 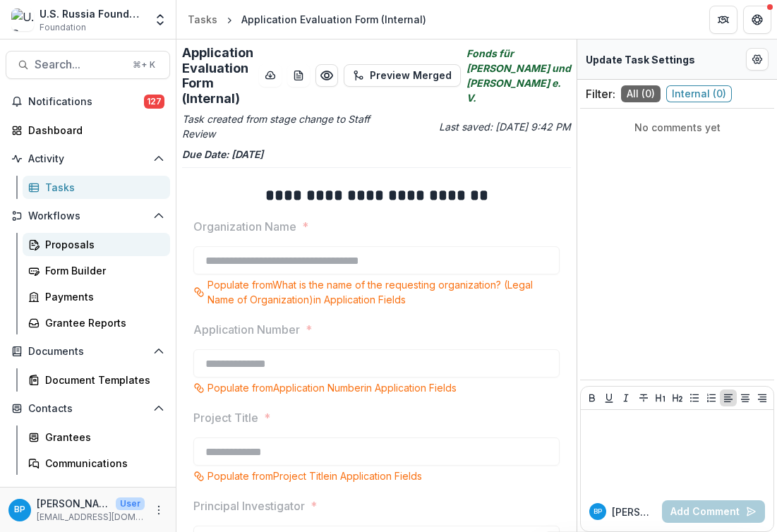 I want to click on p: Project Title, so click(x=225, y=417).